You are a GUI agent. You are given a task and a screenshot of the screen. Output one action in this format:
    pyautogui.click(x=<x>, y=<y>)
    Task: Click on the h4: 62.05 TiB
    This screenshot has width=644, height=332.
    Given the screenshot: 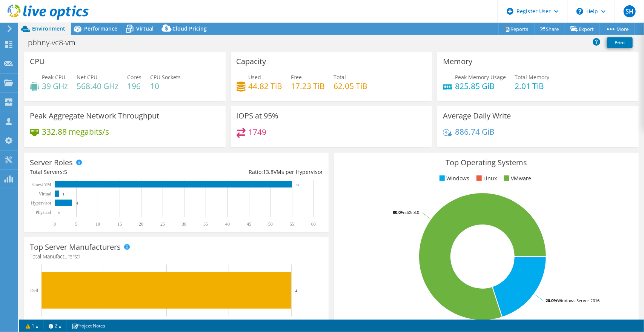 What is the action you would take?
    pyautogui.click(x=351, y=86)
    